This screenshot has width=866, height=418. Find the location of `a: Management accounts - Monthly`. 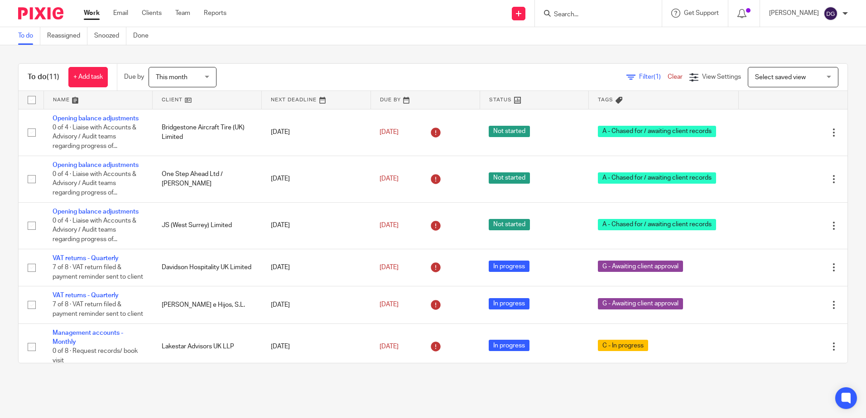

a: Management accounts - Monthly is located at coordinates (88, 338).